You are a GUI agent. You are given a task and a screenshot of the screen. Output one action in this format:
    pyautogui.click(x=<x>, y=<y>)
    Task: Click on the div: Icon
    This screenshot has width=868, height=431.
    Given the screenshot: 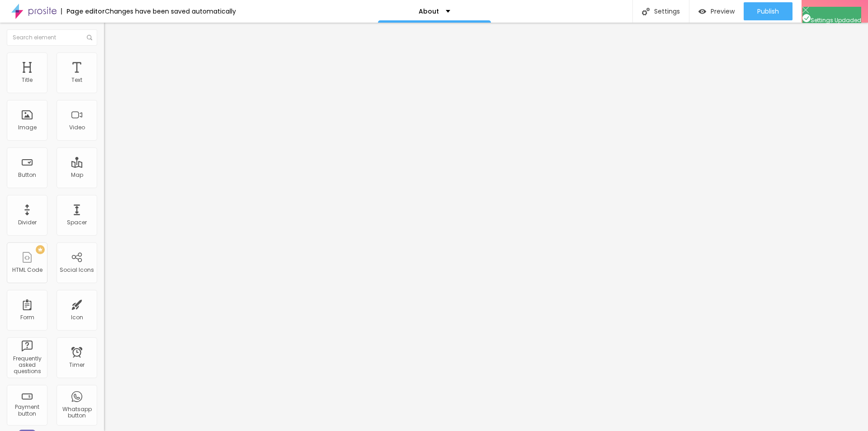 What is the action you would take?
    pyautogui.click(x=77, y=317)
    